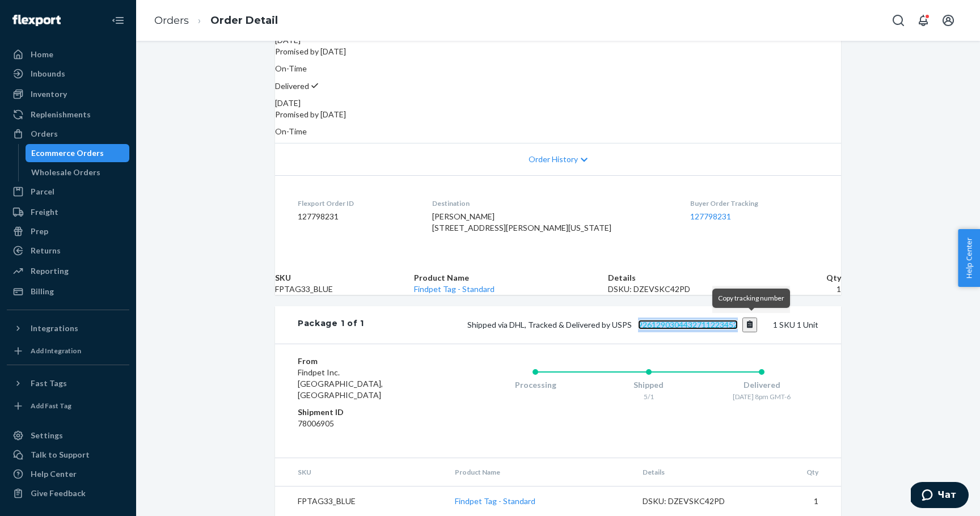 This screenshot has height=516, width=980. Describe the element at coordinates (649, 397) in the screenshot. I see `div: 5/1` at that location.